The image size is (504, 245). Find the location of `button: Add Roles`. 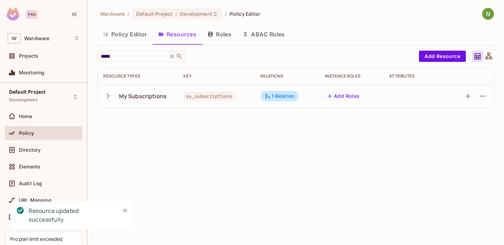

button: Add Roles is located at coordinates (344, 96).